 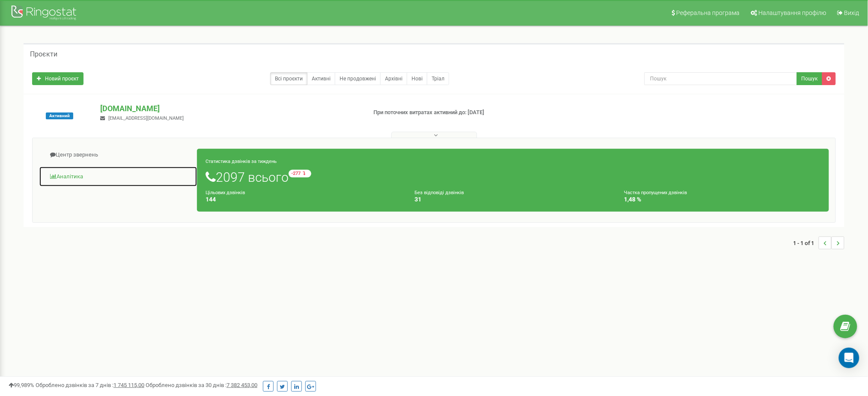 What do you see at coordinates (300, 174) in the screenshot?
I see `small: -277` at bounding box center [300, 174].